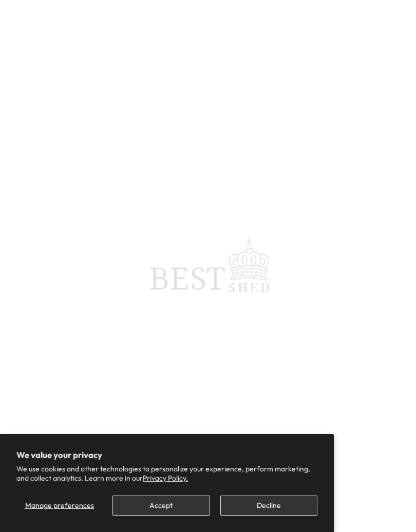 This screenshot has width=416, height=532. I want to click on button: Manage preferences, so click(59, 505).